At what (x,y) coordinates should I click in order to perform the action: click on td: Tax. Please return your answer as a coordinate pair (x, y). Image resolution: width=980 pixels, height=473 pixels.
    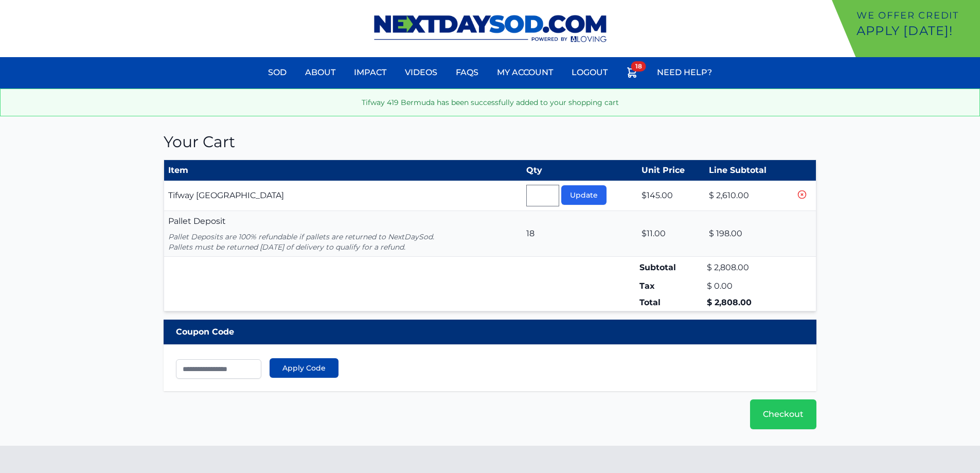
    Looking at the image, I should click on (671, 286).